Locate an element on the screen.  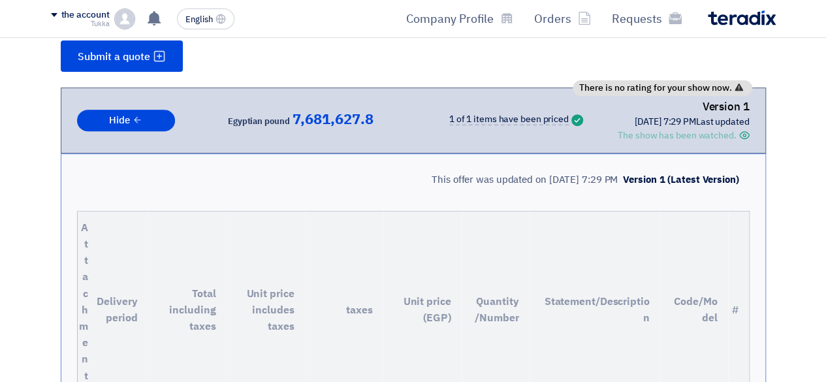
font: Unit price includes taxes is located at coordinates (270, 309).